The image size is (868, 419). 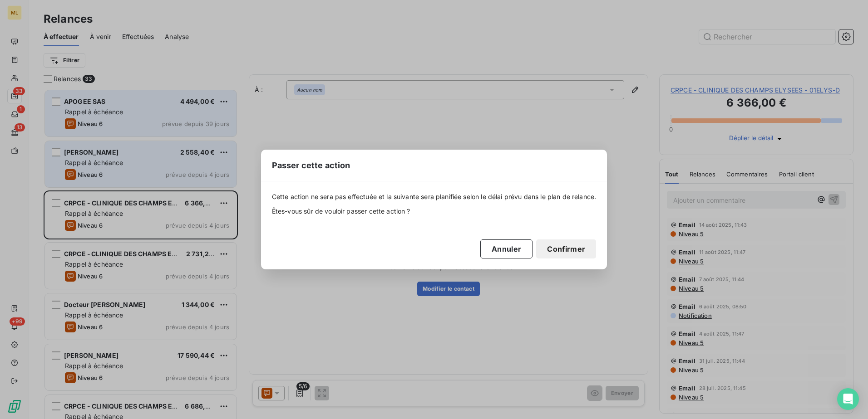 What do you see at coordinates (506, 249) in the screenshot?
I see `button: Annuler` at bounding box center [506, 249].